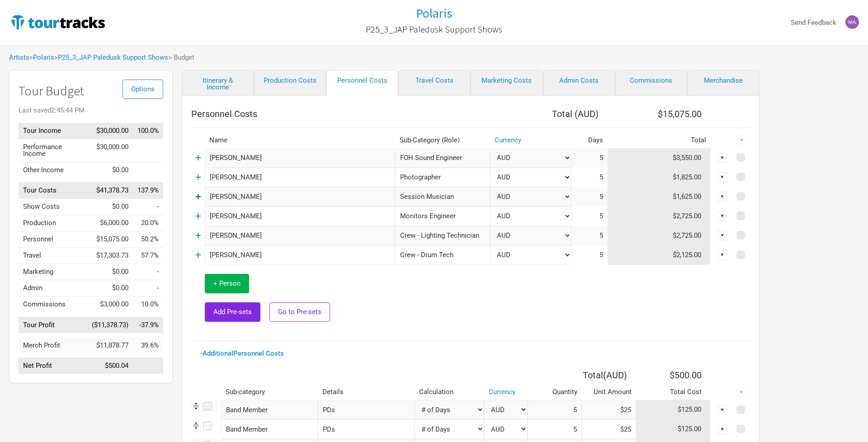 The image size is (868, 442). What do you see at coordinates (148, 207) in the screenshot?
I see `td: Show Costs as % of Tour Income` at bounding box center [148, 207].